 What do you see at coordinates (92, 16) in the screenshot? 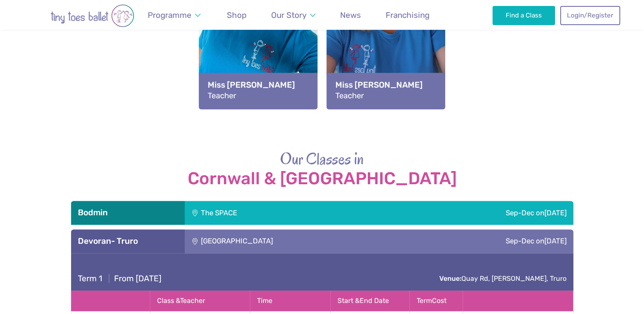
I see `img: tiny toes ballet` at bounding box center [92, 16].